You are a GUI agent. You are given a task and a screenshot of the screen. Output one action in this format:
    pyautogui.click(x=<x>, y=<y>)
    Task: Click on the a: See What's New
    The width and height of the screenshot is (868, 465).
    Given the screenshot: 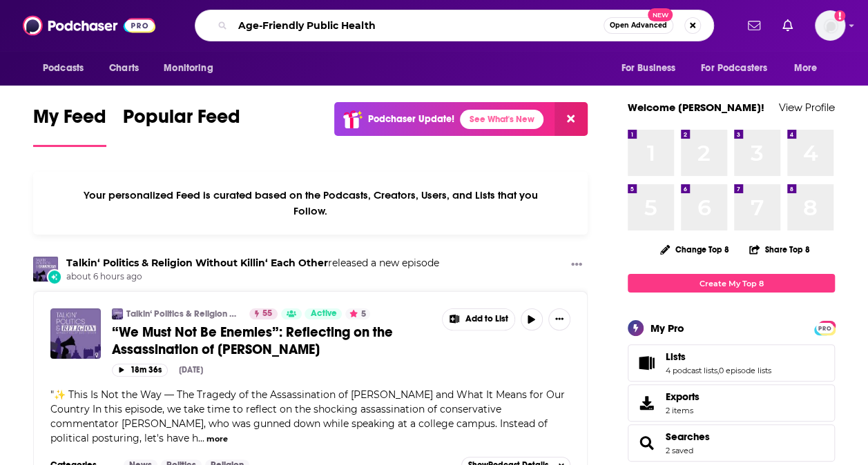 What is the action you would take?
    pyautogui.click(x=501, y=119)
    